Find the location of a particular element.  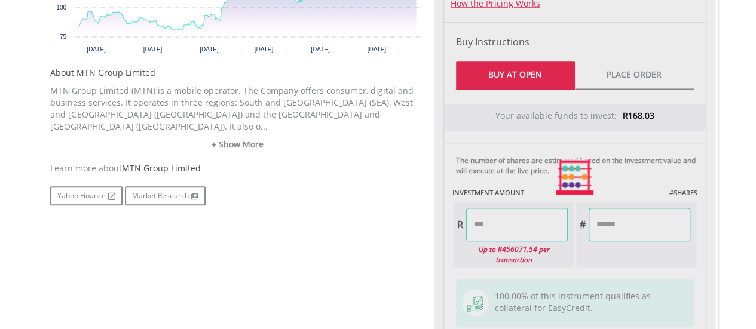

a: Yahoo Finance is located at coordinates (86, 196).